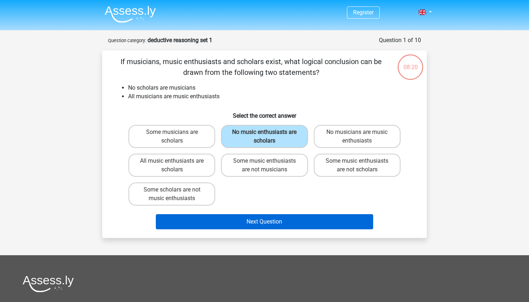 This screenshot has height=302, width=529. Describe the element at coordinates (127, 40) in the screenshot. I see `small: Question category:` at that location.